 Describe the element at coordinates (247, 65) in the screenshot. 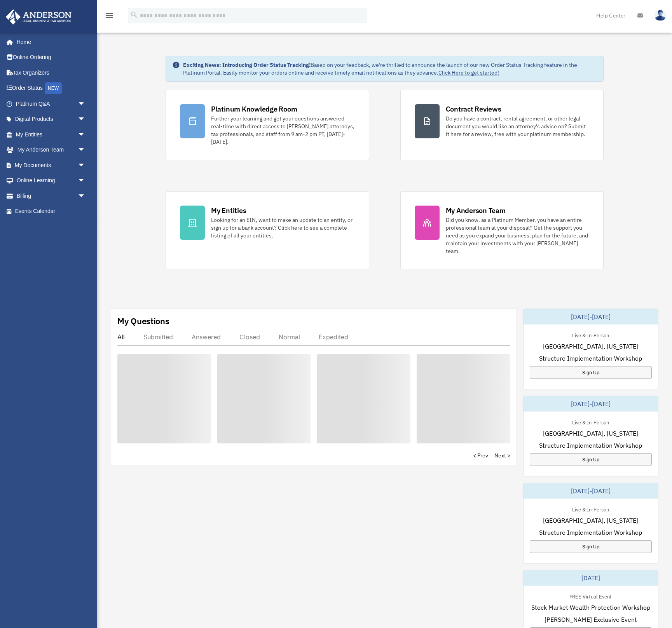

I see `strong: Exciting News: Introducing Order Status Tracking!` at that location.